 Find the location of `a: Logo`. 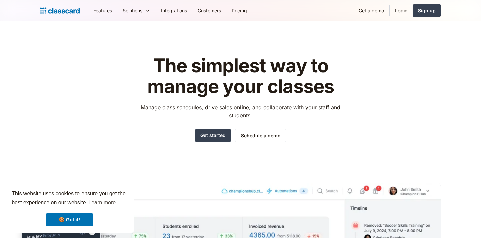

a: Logo is located at coordinates (60, 11).